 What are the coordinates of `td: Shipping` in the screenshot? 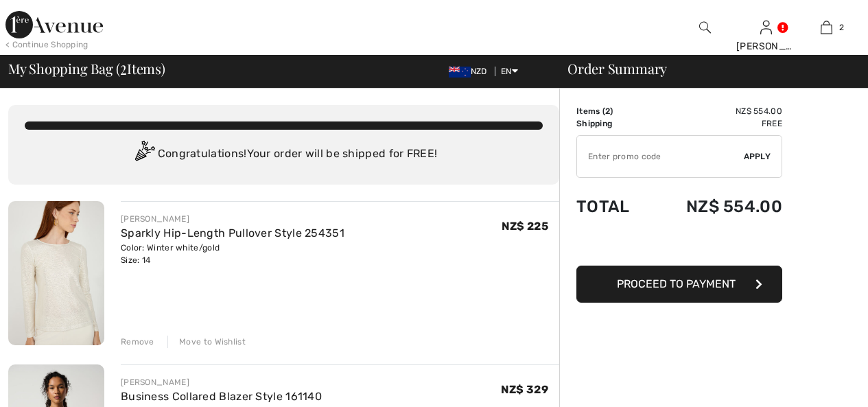 It's located at (613, 123).